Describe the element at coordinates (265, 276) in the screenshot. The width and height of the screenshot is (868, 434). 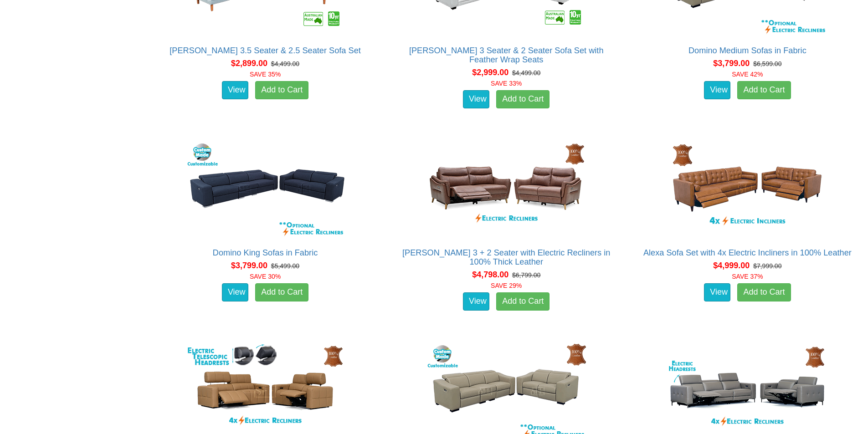
I see `font: SAVE 30%` at that location.